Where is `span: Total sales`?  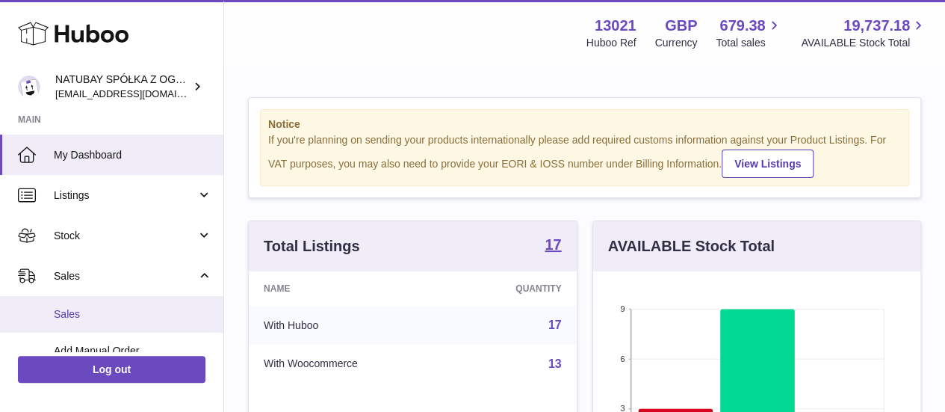 span: Total sales is located at coordinates (749, 43).